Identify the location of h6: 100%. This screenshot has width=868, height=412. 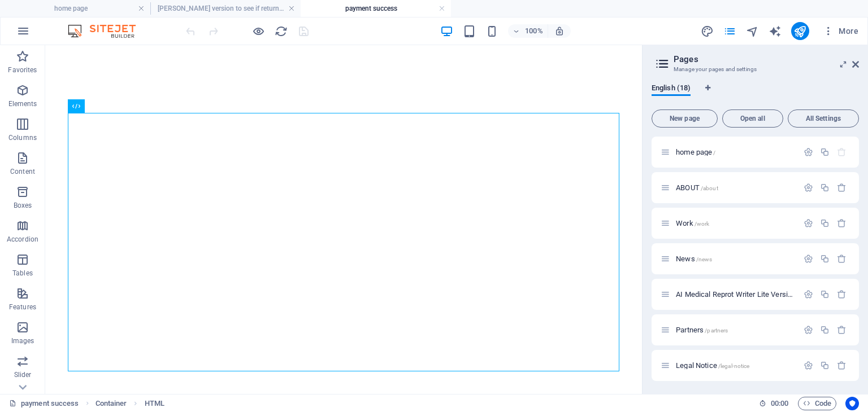
(534, 31).